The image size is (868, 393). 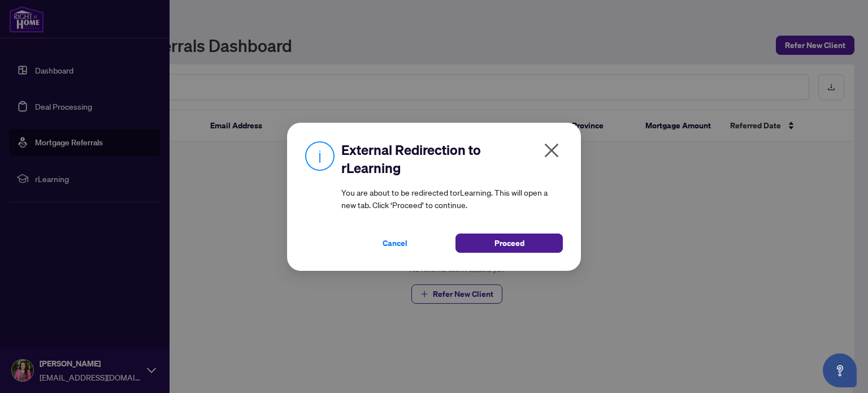 I want to click on span: Proceed, so click(x=509, y=244).